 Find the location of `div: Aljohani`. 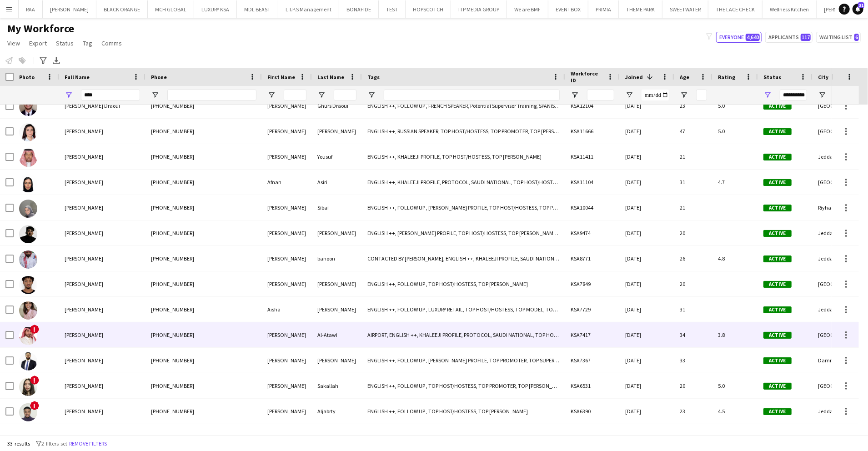

div: Aljohani is located at coordinates (337, 437).